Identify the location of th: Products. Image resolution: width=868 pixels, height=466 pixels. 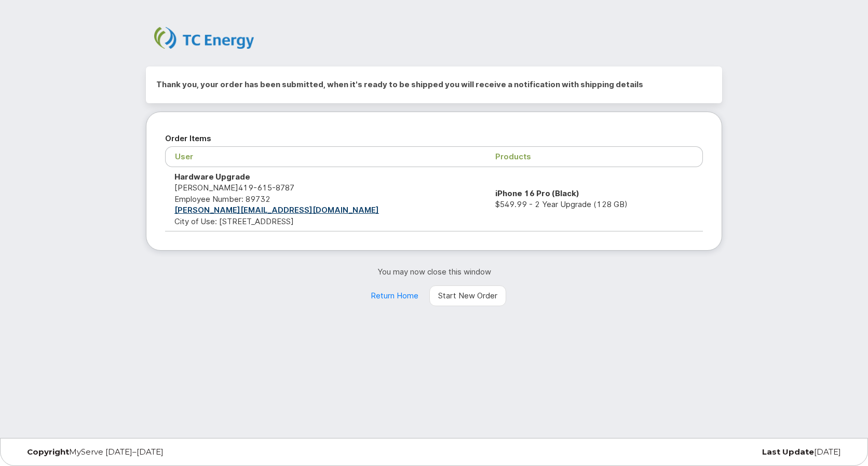
(594, 156).